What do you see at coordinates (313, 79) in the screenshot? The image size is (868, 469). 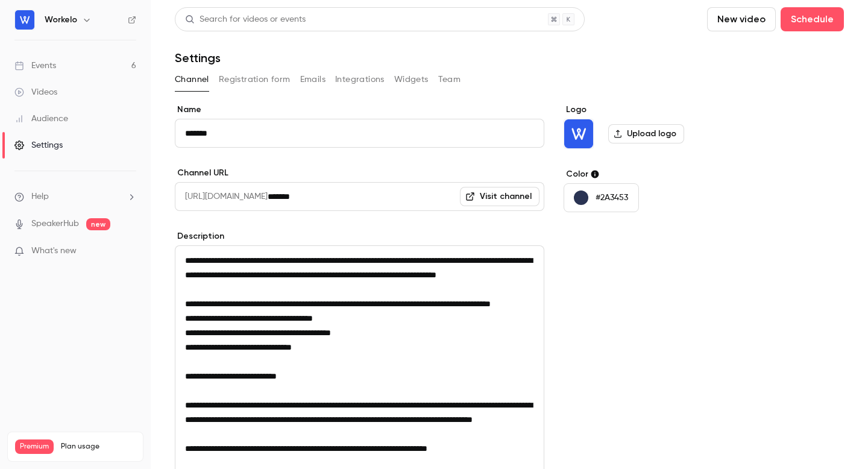 I see `button: Emails` at bounding box center [313, 79].